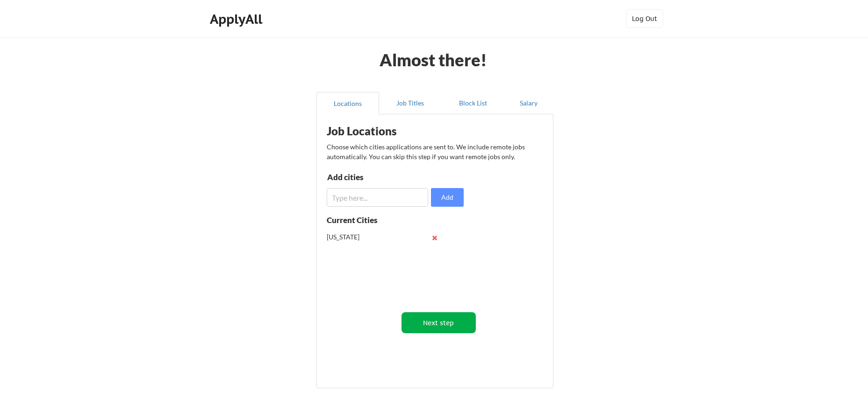 Image resolution: width=868 pixels, height=413 pixels. Describe the element at coordinates (362, 220) in the screenshot. I see `div: Current Cities` at that location.